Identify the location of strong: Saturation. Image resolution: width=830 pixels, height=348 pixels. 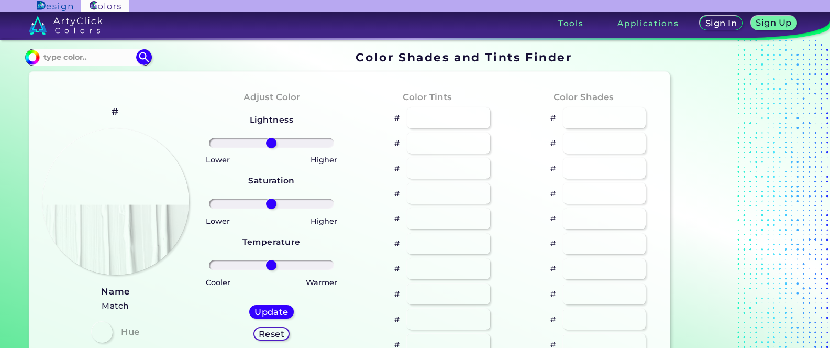
(271, 180).